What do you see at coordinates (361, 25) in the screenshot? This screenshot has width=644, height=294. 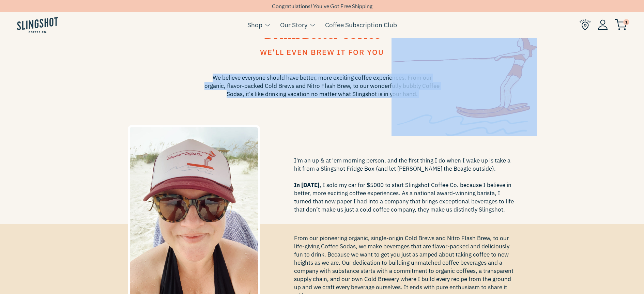 I see `a: Coffee Subscription Club` at bounding box center [361, 25].